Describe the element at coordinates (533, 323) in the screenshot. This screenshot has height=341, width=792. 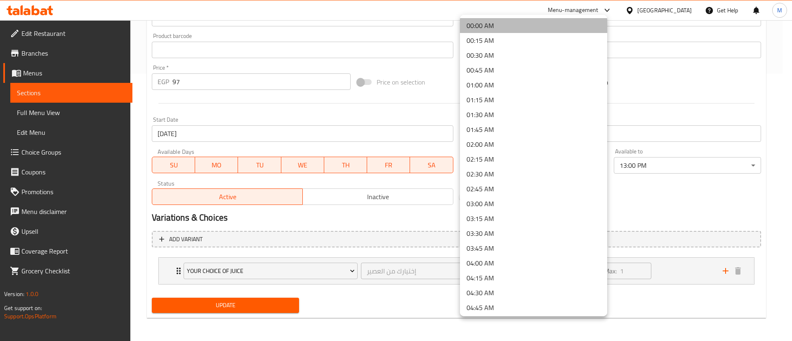
I see `li: 05:00 AM` at that location.